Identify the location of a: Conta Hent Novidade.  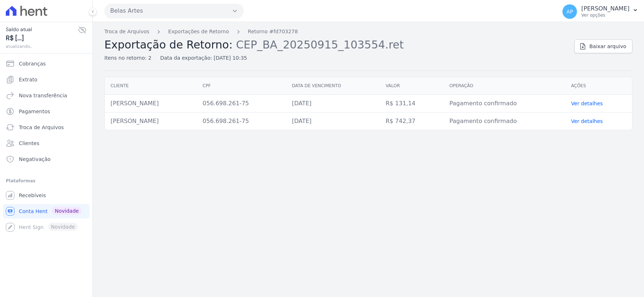
(46, 211).